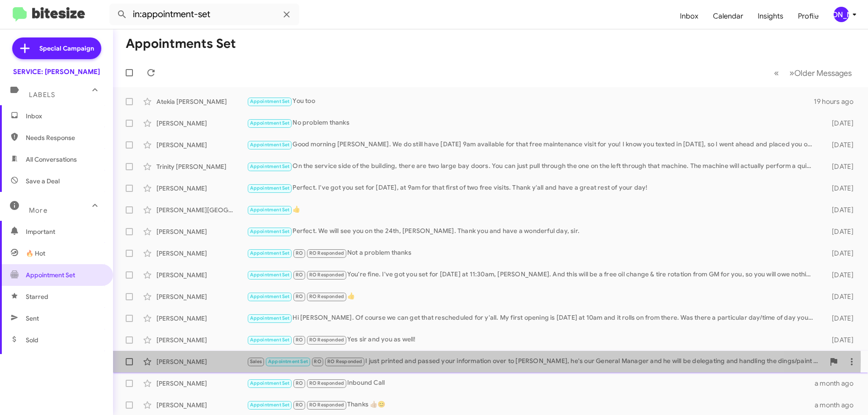 The image size is (868, 415). What do you see at coordinates (51, 160) in the screenshot?
I see `span: All Conversations` at bounding box center [51, 160].